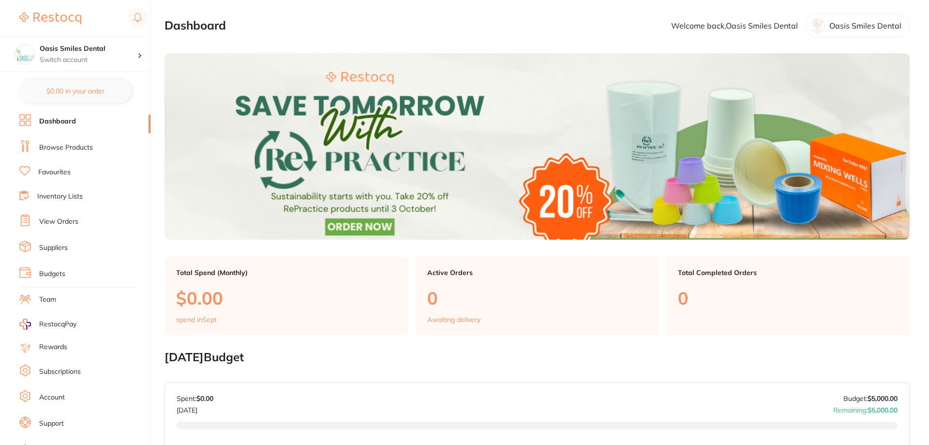  What do you see at coordinates (205, 398) in the screenshot?
I see `strong: $0.00` at bounding box center [205, 398].